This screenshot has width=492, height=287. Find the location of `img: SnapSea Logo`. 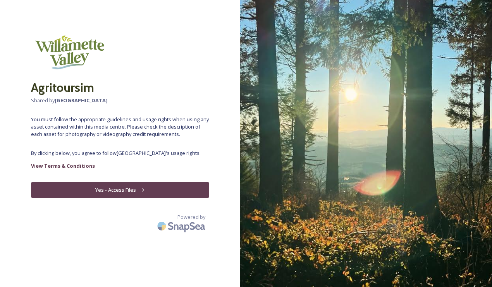

img: SnapSea Logo is located at coordinates (182, 226).